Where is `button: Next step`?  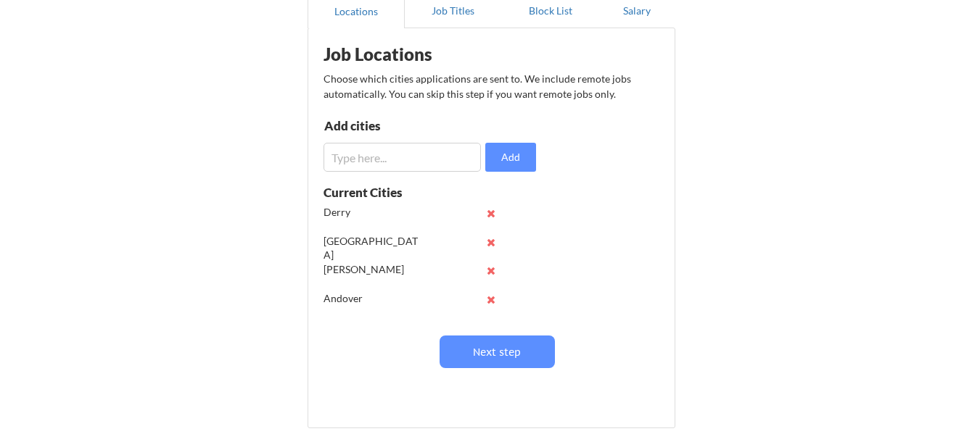
button: Next step is located at coordinates (497, 352).